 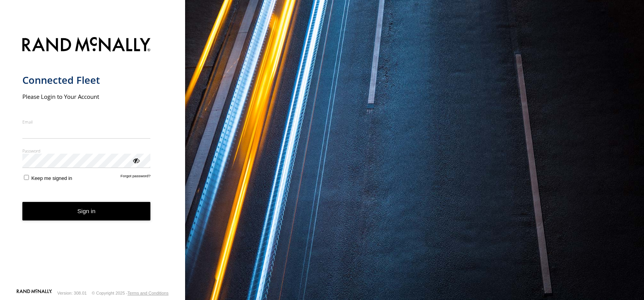 I want to click on h2: Please Login to Your Account, so click(x=87, y=96).